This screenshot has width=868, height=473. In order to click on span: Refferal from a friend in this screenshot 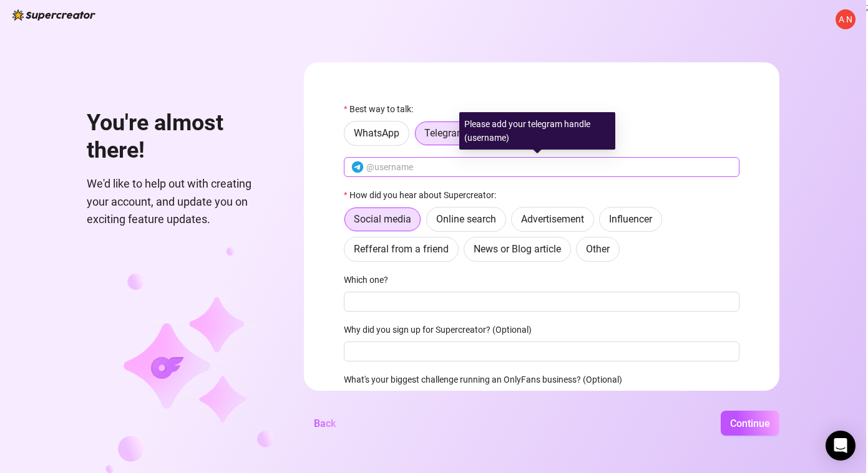, I will do `click(401, 249)`.